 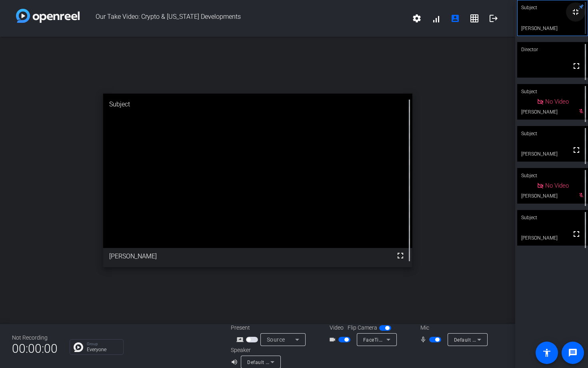 I want to click on span: 00:00:00, so click(x=35, y=349).